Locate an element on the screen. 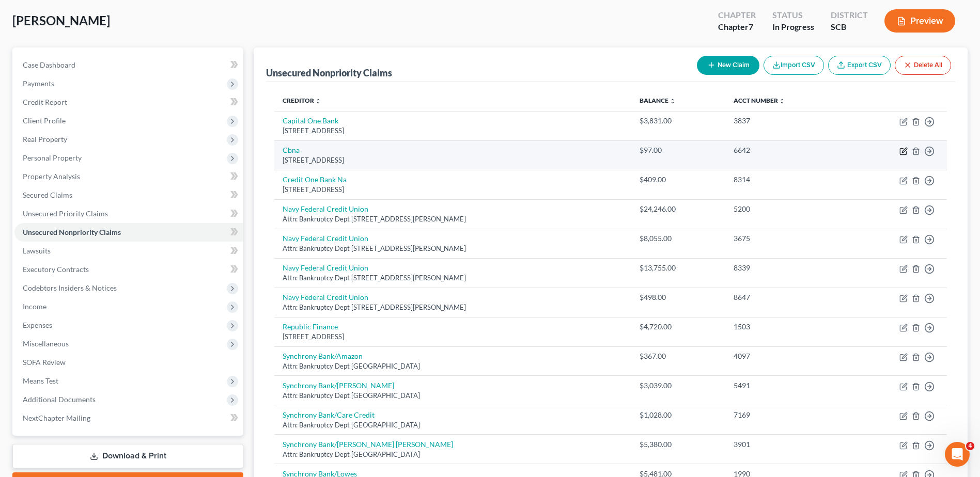 The image size is (980, 477). div: 5491 is located at coordinates (786, 386).